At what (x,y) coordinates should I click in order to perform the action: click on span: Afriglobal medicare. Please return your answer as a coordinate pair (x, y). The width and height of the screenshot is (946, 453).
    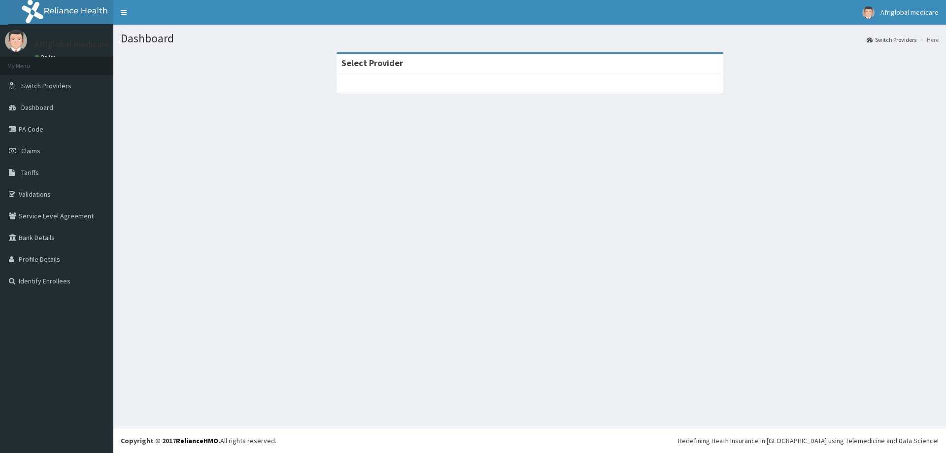
    Looking at the image, I should click on (910, 12).